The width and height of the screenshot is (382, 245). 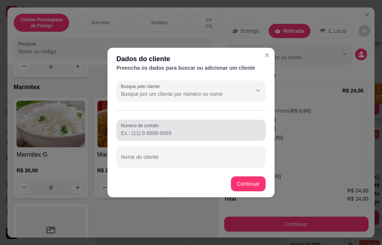 I want to click on button: Continuar, so click(x=248, y=184).